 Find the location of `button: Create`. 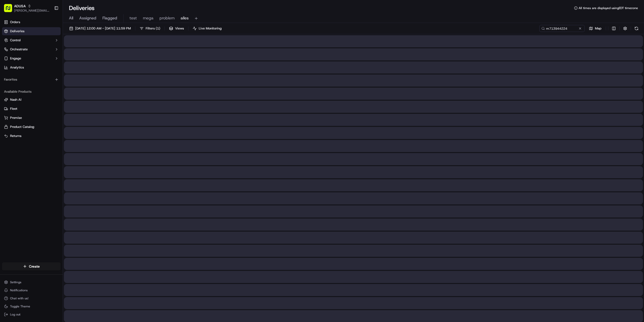

button: Create is located at coordinates (31, 267).